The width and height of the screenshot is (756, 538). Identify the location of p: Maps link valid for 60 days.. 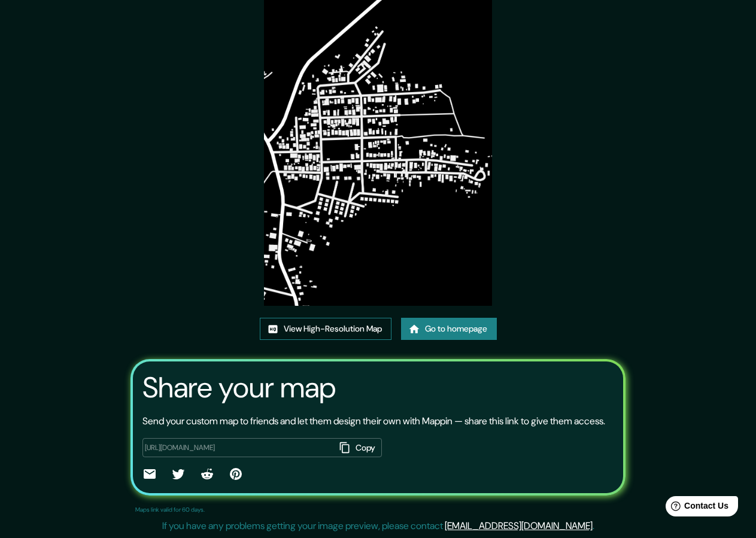
(170, 510).